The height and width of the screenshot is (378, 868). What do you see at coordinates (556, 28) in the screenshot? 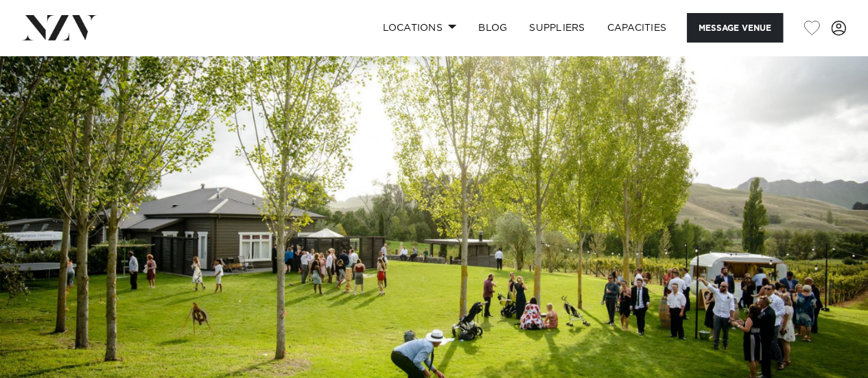
I see `a: SUPPLIERS` at bounding box center [556, 28].